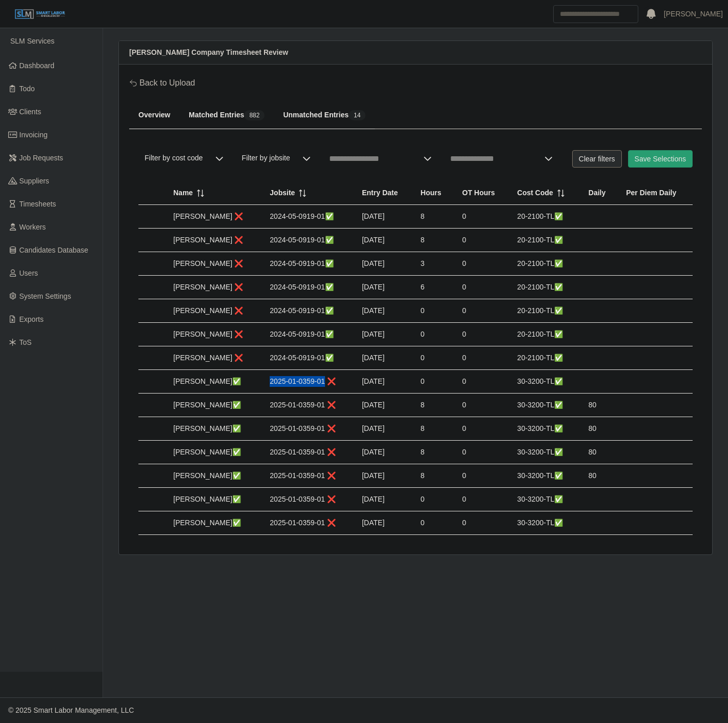  Describe the element at coordinates (38, 204) in the screenshot. I see `span: Timesheets` at that location.